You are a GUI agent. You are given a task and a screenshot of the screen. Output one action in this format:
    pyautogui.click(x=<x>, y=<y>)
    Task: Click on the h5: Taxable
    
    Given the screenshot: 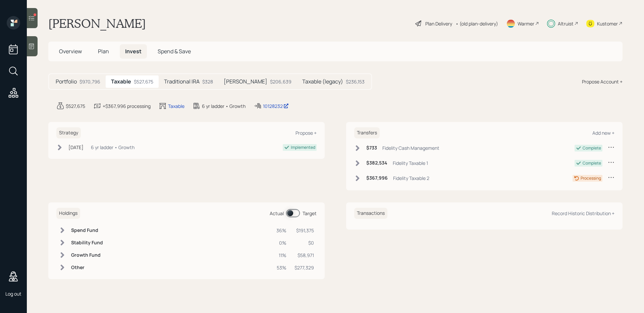 What is the action you would take?
    pyautogui.click(x=121, y=81)
    